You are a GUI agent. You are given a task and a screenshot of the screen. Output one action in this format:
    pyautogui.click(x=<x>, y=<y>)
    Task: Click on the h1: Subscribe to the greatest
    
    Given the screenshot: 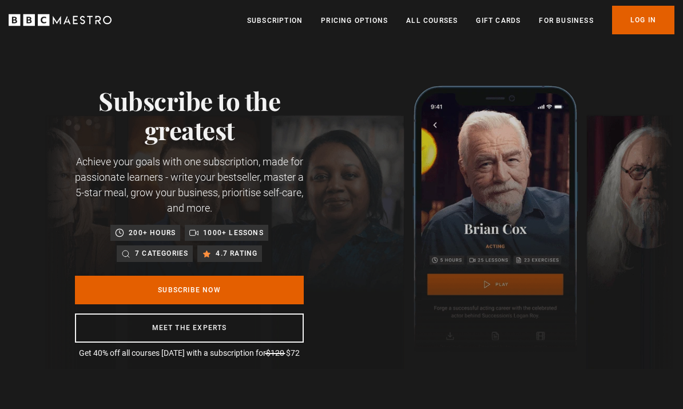 What is the action you would take?
    pyautogui.click(x=189, y=115)
    